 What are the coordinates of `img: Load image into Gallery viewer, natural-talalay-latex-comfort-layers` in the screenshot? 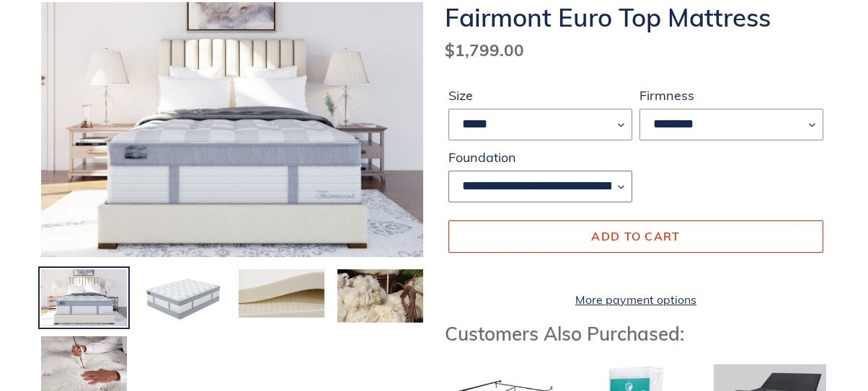 It's located at (281, 293).